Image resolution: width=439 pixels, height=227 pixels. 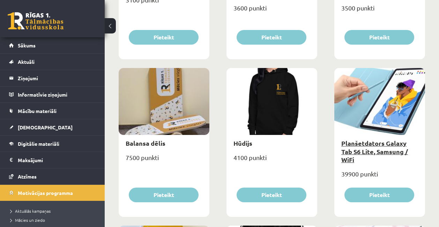 What do you see at coordinates (57, 78) in the screenshot?
I see `legend: Ziņojumi` at bounding box center [57, 78].